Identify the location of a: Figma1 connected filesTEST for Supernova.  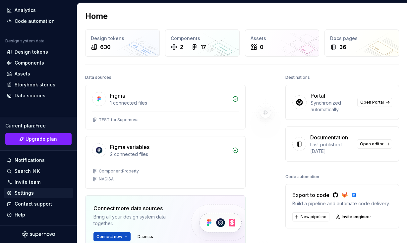
(165, 107).